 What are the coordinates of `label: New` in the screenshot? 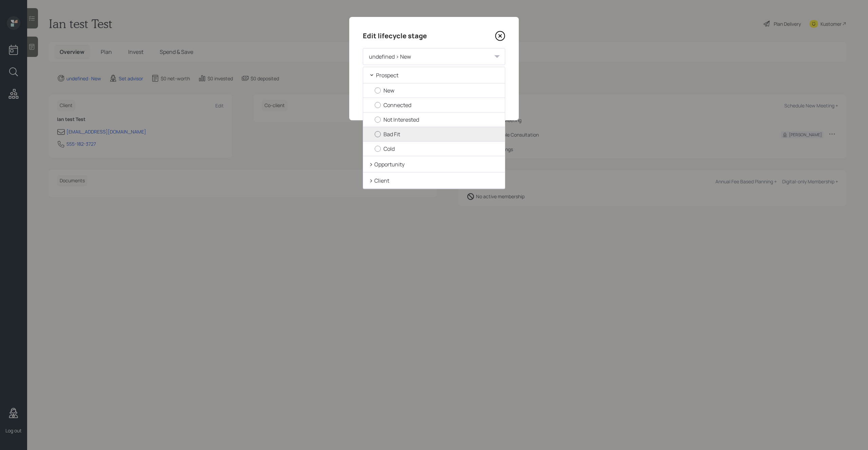 It's located at (437, 90).